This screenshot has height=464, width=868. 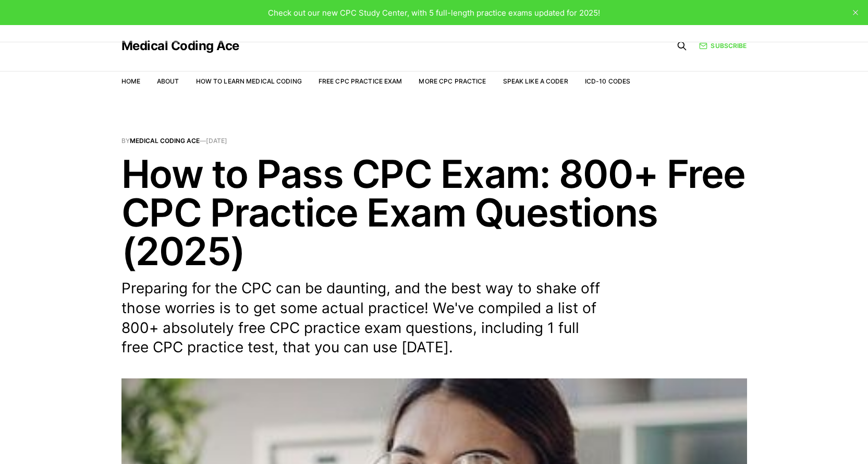 I want to click on a: Subscribe, so click(x=723, y=45).